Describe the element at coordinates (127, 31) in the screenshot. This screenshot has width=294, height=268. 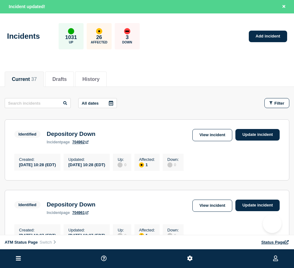
I see `div: down` at that location.